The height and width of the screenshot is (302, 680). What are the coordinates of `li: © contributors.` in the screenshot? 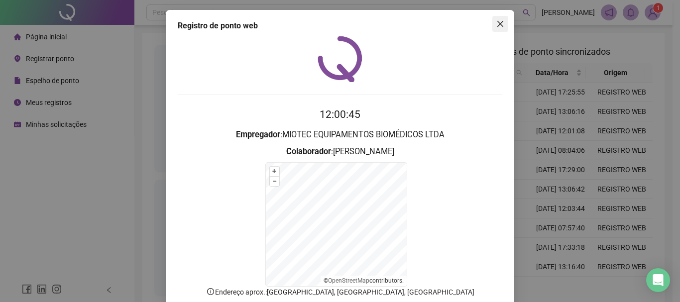 It's located at (363, 281).